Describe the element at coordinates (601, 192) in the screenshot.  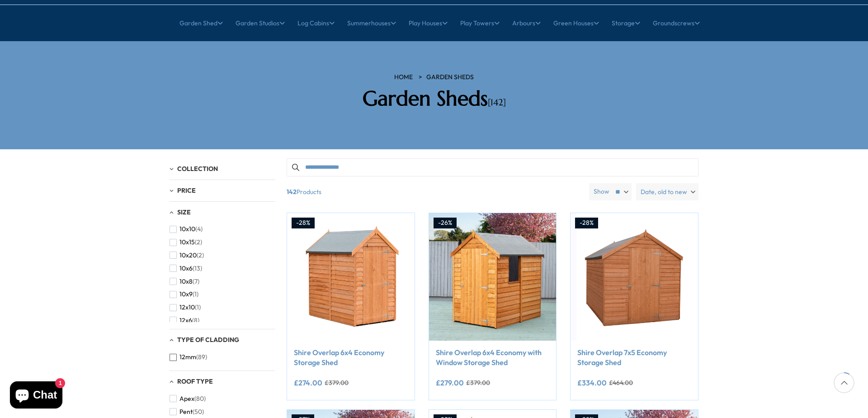
I see `label: Show` at that location.